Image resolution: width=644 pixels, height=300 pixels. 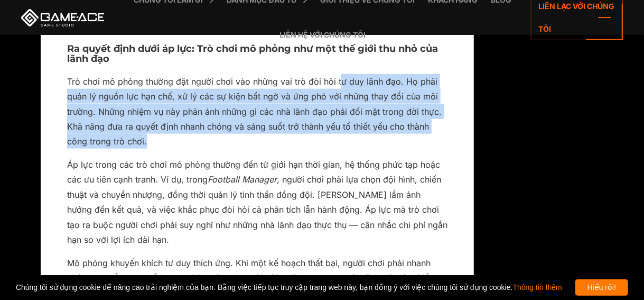 I want to click on font: Hiểu rồi!, so click(x=602, y=287).